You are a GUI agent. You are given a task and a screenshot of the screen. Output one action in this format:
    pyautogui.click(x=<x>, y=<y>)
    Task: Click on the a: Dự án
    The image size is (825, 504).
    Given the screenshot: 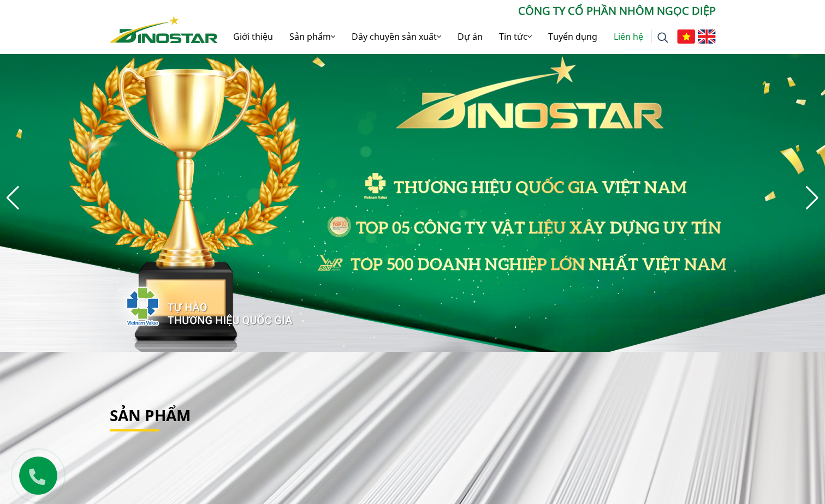 What is the action you would take?
    pyautogui.click(x=470, y=37)
    